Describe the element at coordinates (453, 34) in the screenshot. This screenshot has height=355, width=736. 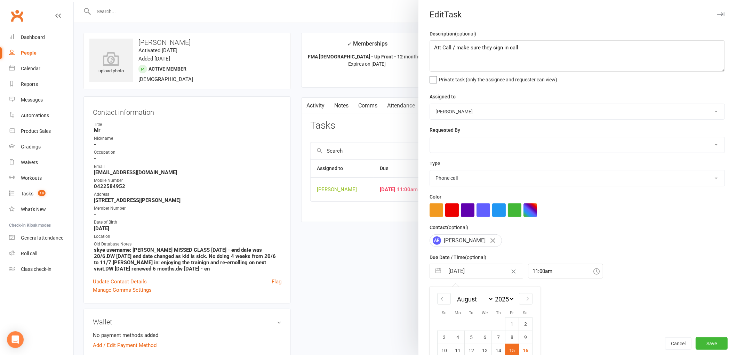
I see `label: Description` at that location.